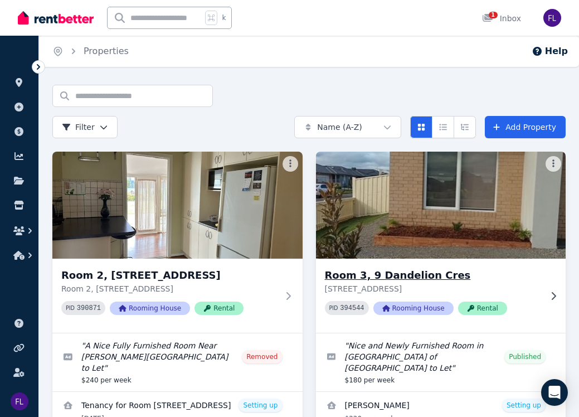  What do you see at coordinates (223, 18) in the screenshot?
I see `span: k` at bounding box center [223, 18].